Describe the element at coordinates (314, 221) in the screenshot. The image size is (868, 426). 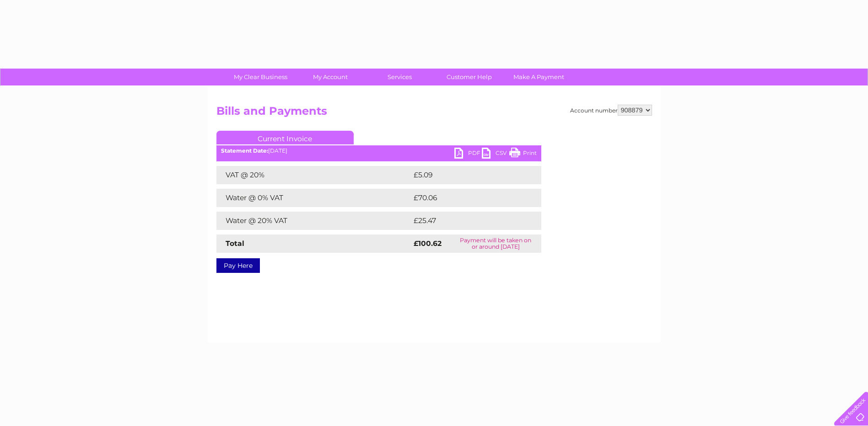
I see `td: Water @ 20% VAT` at that location.